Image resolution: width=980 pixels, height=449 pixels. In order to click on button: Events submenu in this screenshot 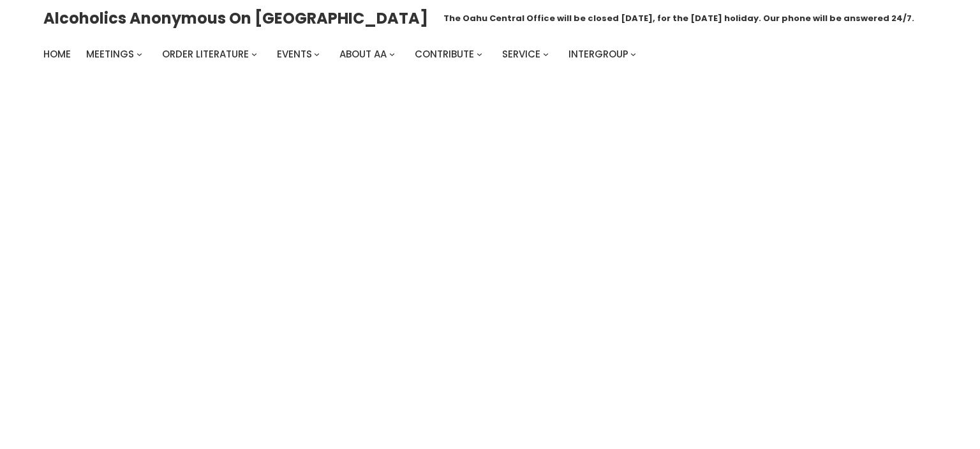, I will do `click(316, 54)`.